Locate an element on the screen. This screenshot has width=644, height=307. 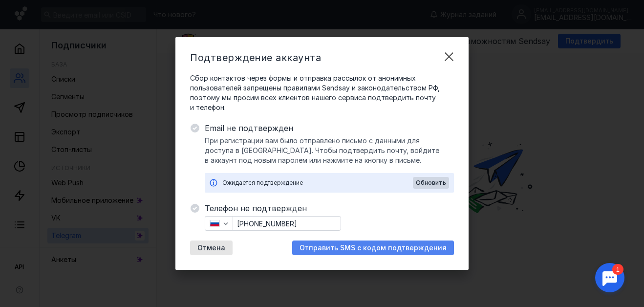
span: Сбор контактов через формы и отправка рассылок от анонимных пользователей запрещены правилами Sen... is located at coordinates (322, 93).